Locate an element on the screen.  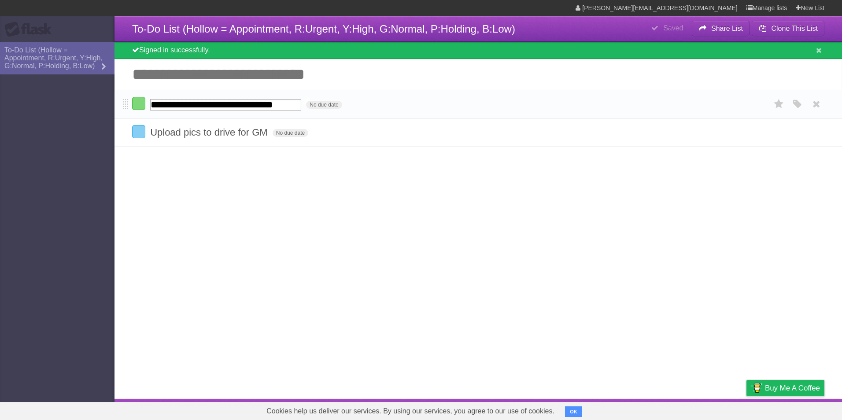
a: Privacy is located at coordinates (746, 409).